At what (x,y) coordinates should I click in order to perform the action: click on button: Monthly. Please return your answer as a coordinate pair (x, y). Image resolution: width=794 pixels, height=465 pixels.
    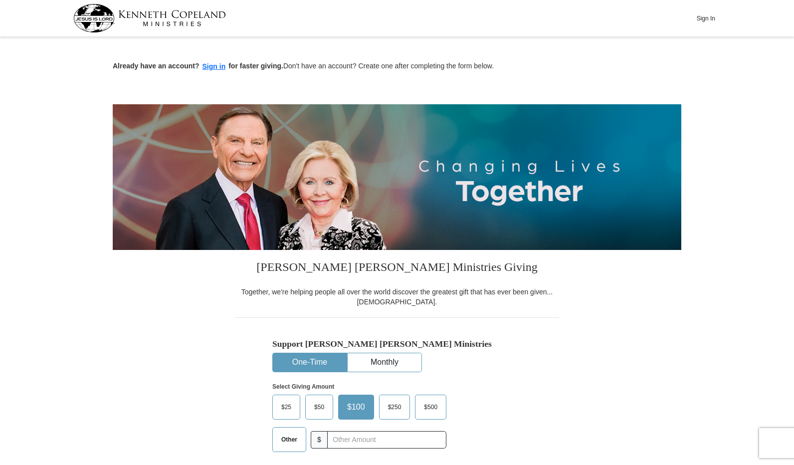
    Looking at the image, I should click on (385, 362).